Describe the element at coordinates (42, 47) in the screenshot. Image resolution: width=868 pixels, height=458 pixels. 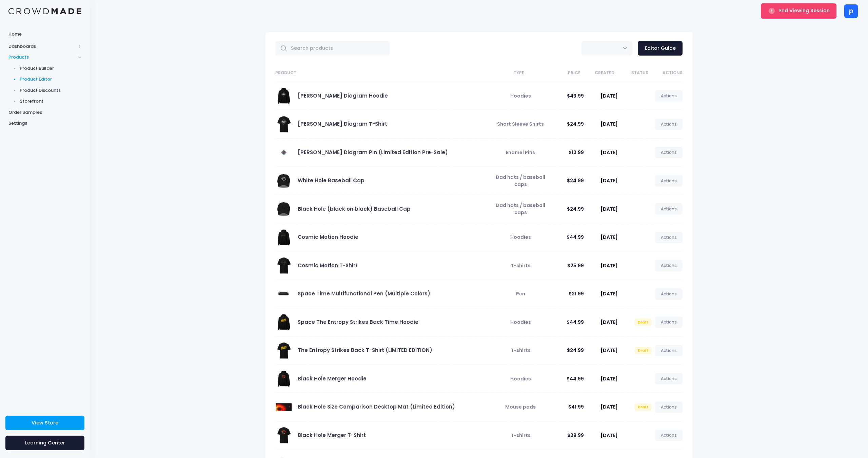
I see `span: Dashboards` at that location.